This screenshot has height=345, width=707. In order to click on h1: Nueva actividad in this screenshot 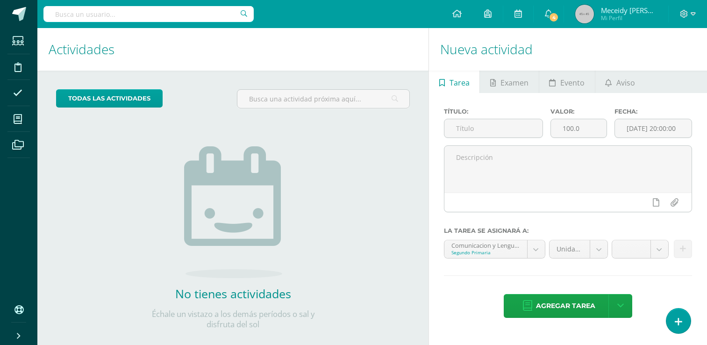, I will do `click(567, 49)`.